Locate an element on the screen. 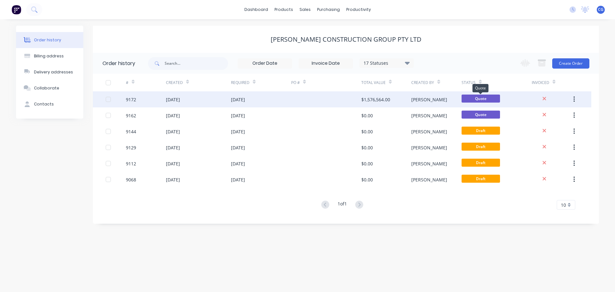  img: Factory is located at coordinates (16, 10).